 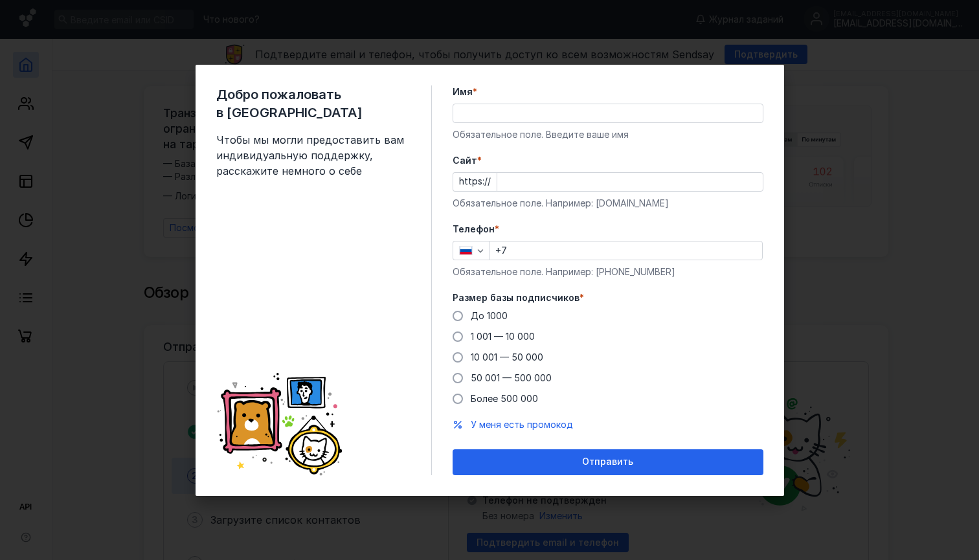 I want to click on span: Более 500 000, so click(x=504, y=398).